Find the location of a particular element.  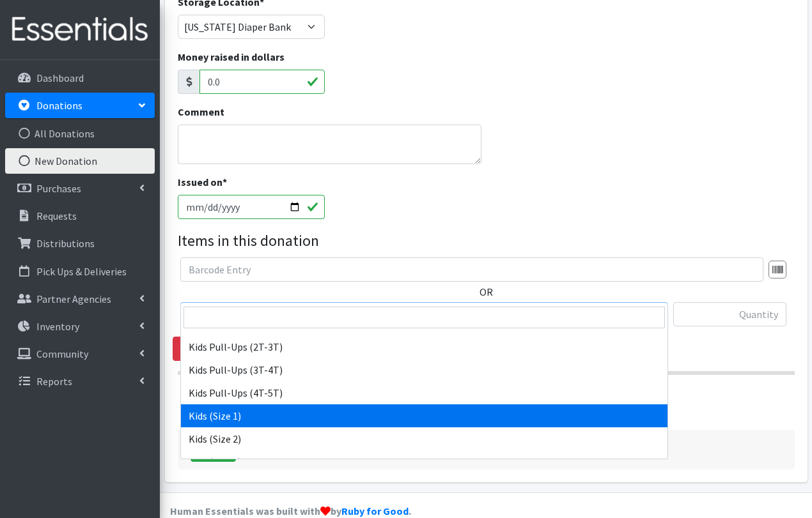

legend: Items in this donation is located at coordinates (486, 241).